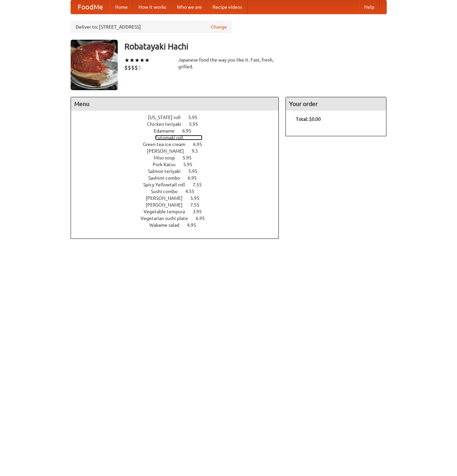 This screenshot has height=476, width=457. What do you see at coordinates (198, 151) in the screenshot?
I see `span: 9.5` at bounding box center [198, 151].